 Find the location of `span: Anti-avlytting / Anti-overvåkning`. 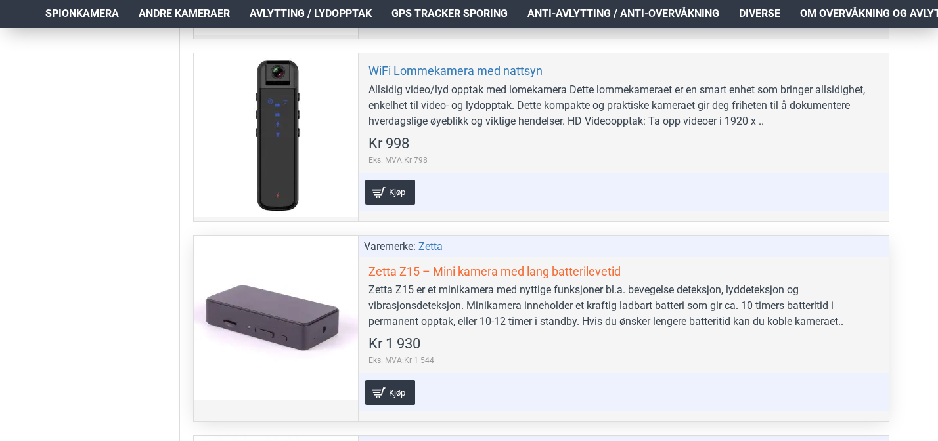

span: Anti-avlytting / Anti-overvåkning is located at coordinates (623, 14).